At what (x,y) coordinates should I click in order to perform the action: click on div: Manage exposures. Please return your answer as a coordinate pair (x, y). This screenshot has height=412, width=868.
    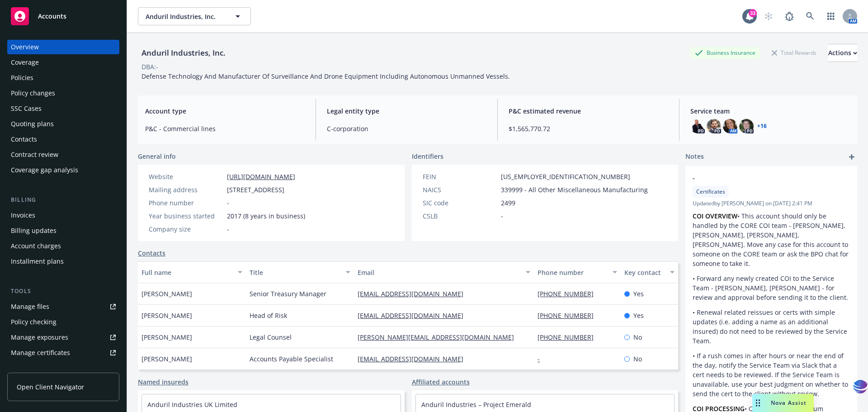
    Looking at the image, I should click on (40, 337).